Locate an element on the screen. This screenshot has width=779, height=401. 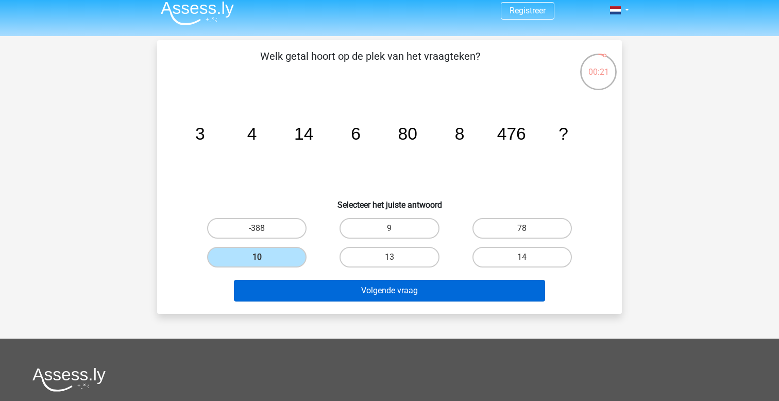
button: Volgende vraag is located at coordinates (390, 291).